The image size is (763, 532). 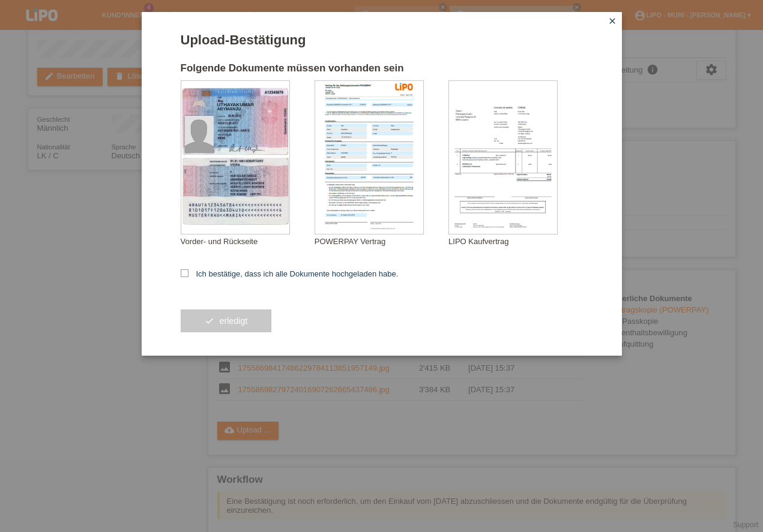 What do you see at coordinates (382, 72) in the screenshot?
I see `h2: Folgende Dokumente müssen vorhanden sein` at bounding box center [382, 72].